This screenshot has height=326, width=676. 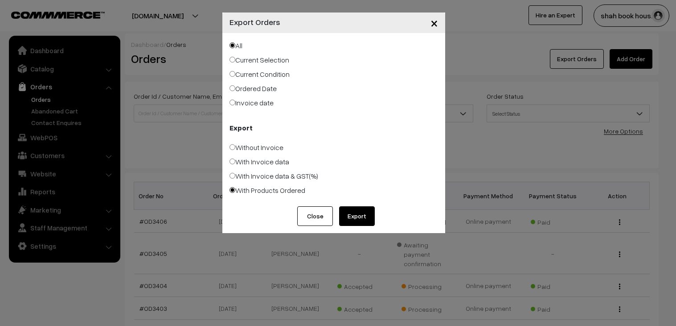 What do you see at coordinates (232, 88) in the screenshot?
I see `input: Ordered Date` at bounding box center [232, 88].